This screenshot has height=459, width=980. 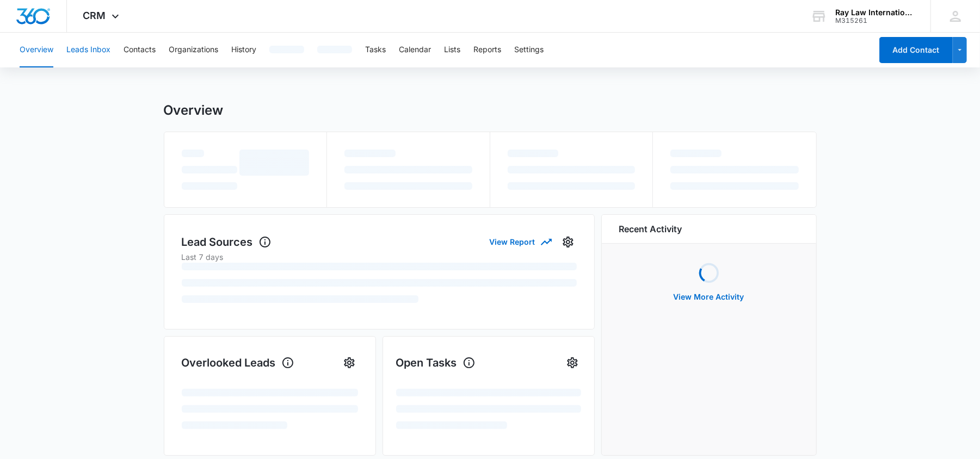 I want to click on button: Add Contact, so click(x=916, y=50).